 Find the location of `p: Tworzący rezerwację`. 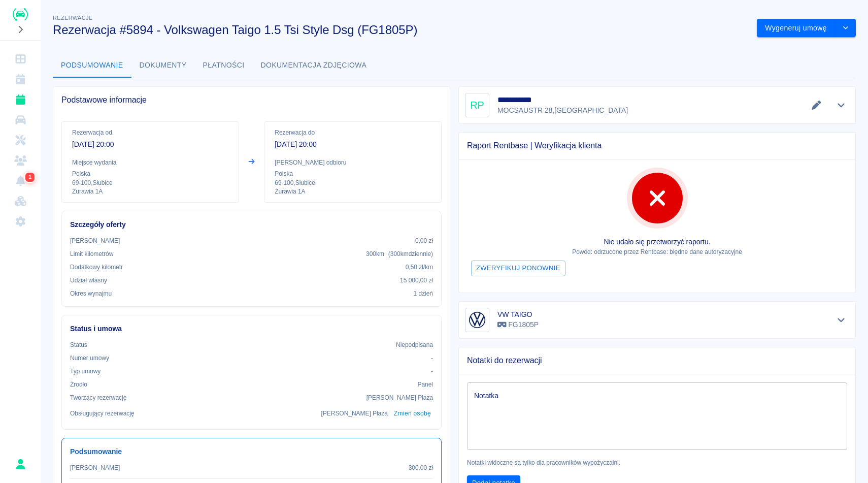

p: Tworzący rezerwację is located at coordinates (98, 398).